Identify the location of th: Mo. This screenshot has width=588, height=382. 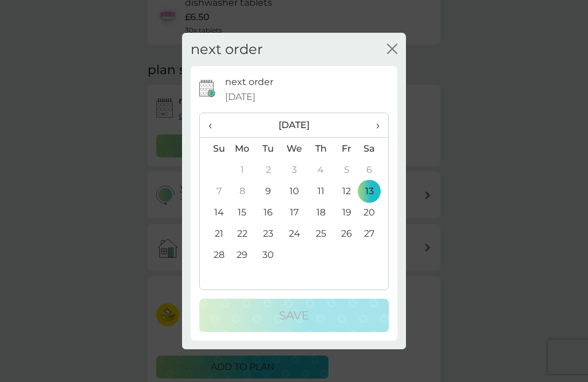
(243, 149).